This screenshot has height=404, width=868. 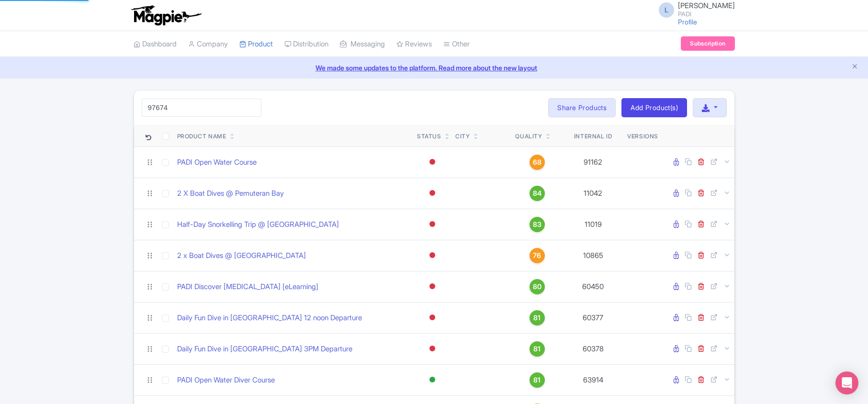 I want to click on a: We made some updates to the platform. Read more about the new layout, so click(x=433, y=67).